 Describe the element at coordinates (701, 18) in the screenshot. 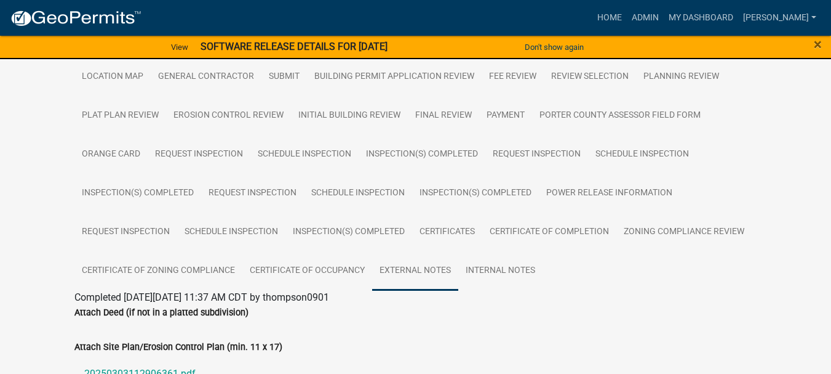

I see `a: My Dashboard` at that location.